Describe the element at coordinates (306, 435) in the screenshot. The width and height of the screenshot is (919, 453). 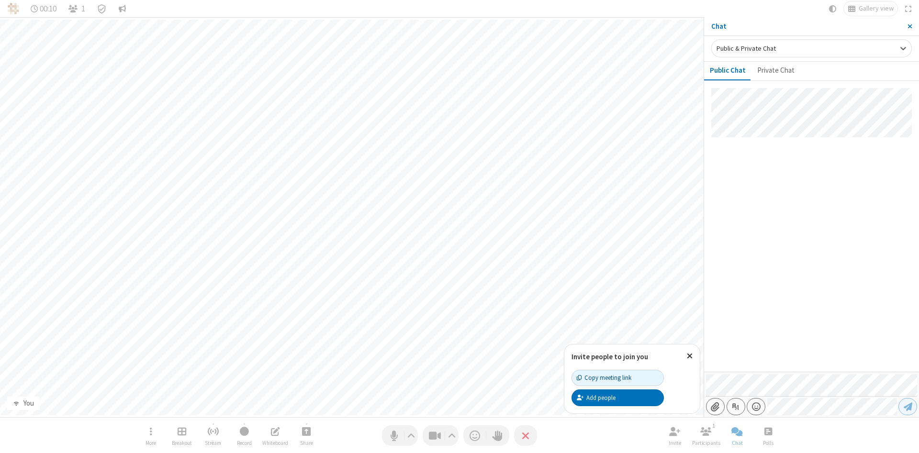
I see `button: Start sharing` at that location.